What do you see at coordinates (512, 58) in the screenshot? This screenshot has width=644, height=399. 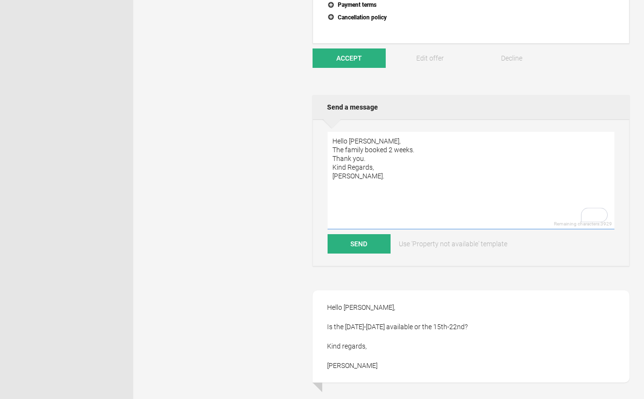 I see `span: Decline` at bounding box center [512, 58].